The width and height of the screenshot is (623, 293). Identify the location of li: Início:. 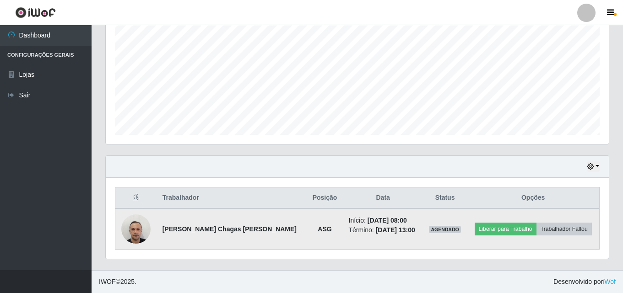
(383, 221).